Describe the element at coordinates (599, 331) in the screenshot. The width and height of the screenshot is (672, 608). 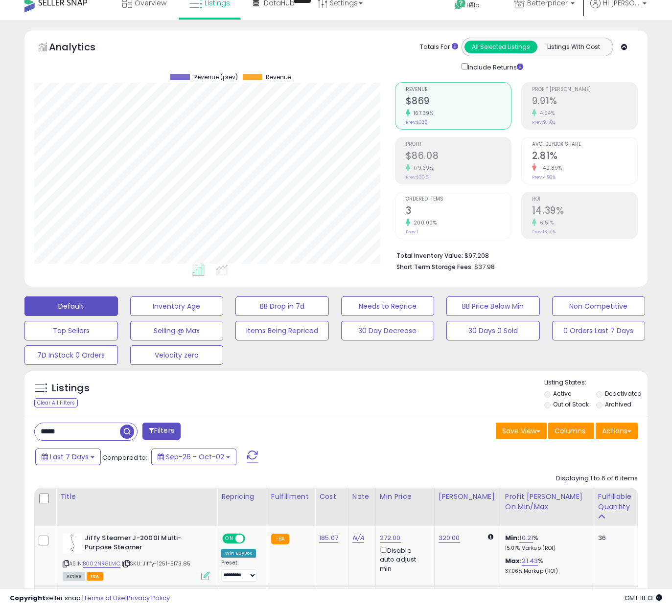
I see `button: 0 Orders Last 7 Days` at that location.